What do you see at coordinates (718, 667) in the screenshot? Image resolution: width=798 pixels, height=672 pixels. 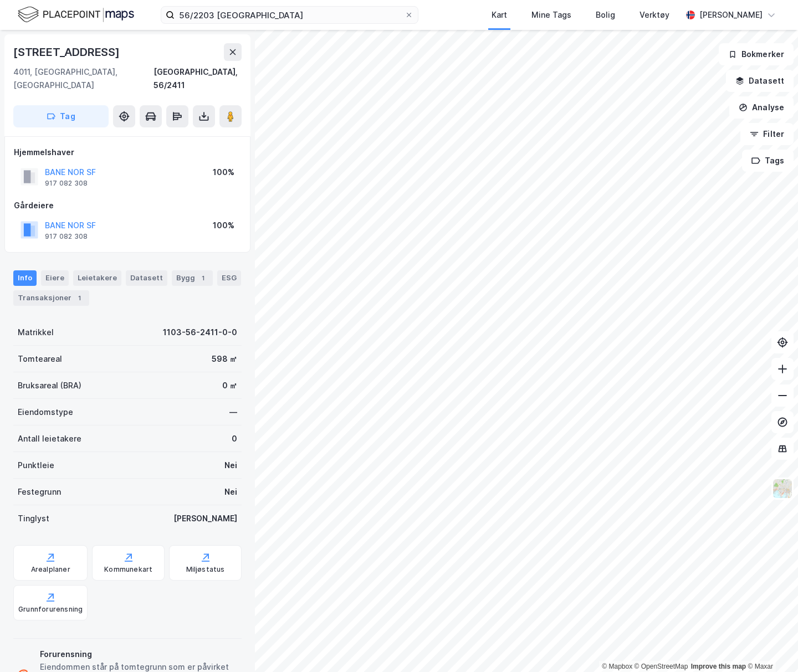 I see `a: Improve this map` at bounding box center [718, 667].